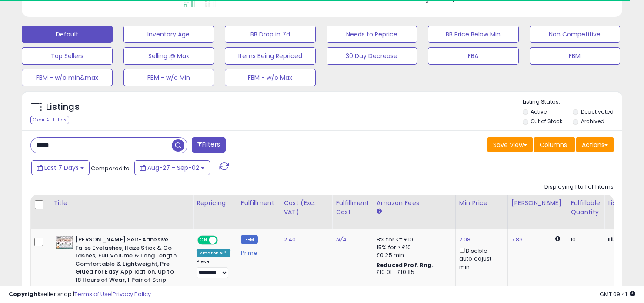 This screenshot has height=303, width=644. I want to click on img: 51n0SkHVDkL._SL40_.jpg, so click(64, 242).